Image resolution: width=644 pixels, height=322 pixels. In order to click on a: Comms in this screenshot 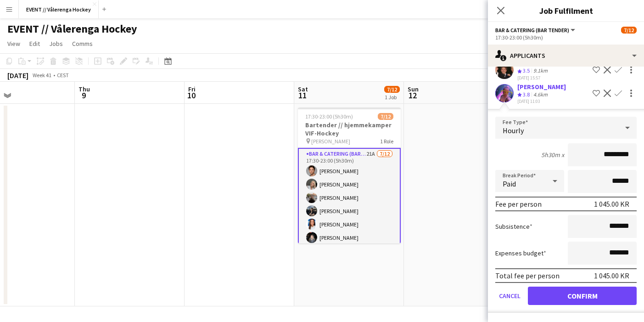, I will do `click(82, 43)`.